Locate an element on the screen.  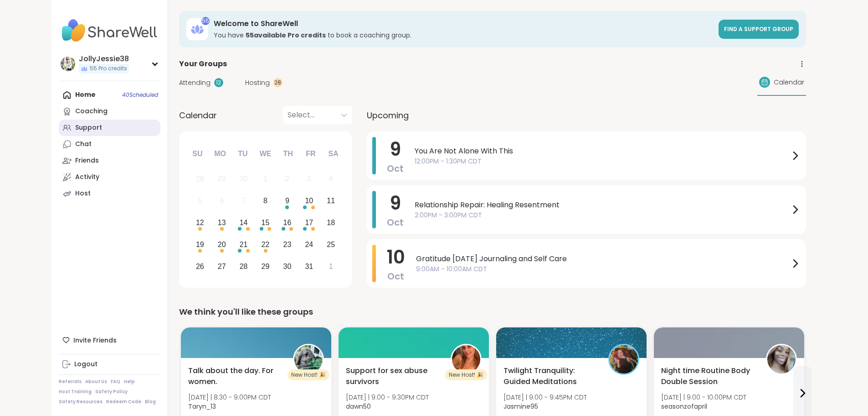
span: 9:00AM - 10:00AM CDT is located at coordinates (603, 269).